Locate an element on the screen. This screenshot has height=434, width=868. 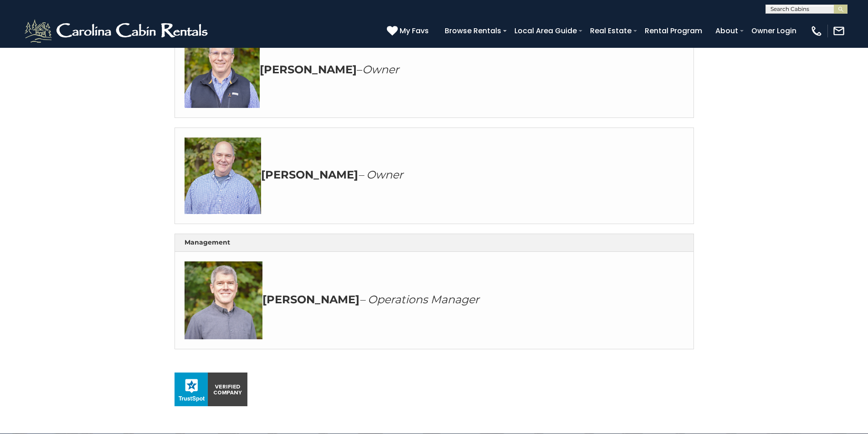
em: Owner is located at coordinates (381, 69).